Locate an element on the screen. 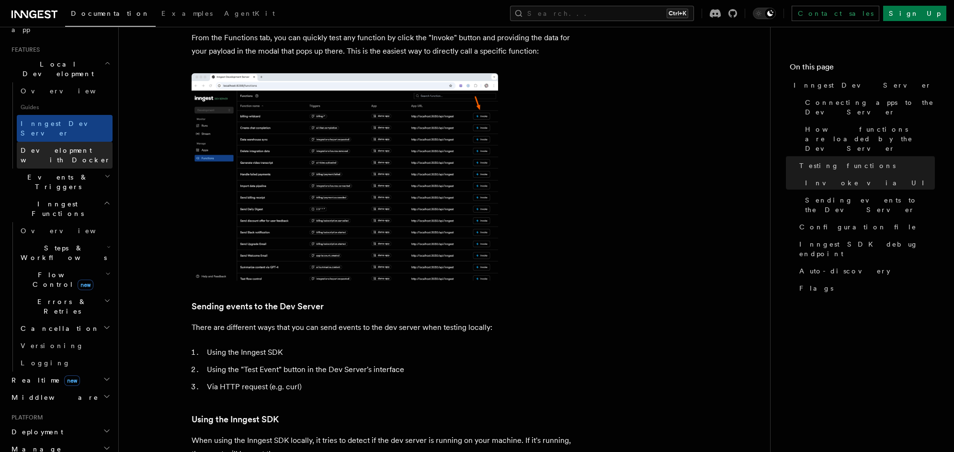 This screenshot has height=452, width=954. a: Versioning is located at coordinates (65, 346).